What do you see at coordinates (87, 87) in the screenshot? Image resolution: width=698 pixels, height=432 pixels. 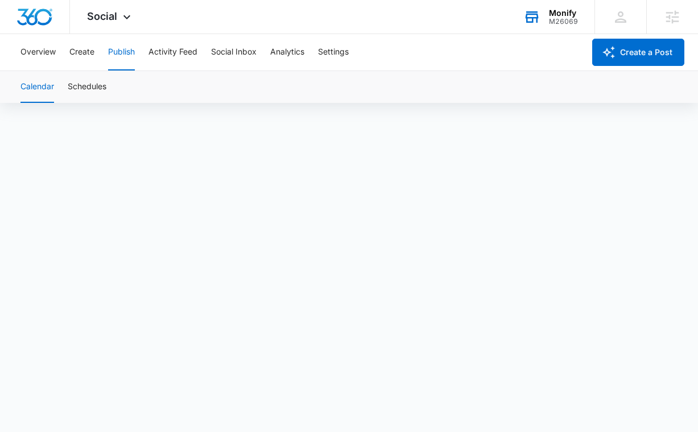 I see `button: Schedules` at bounding box center [87, 87].